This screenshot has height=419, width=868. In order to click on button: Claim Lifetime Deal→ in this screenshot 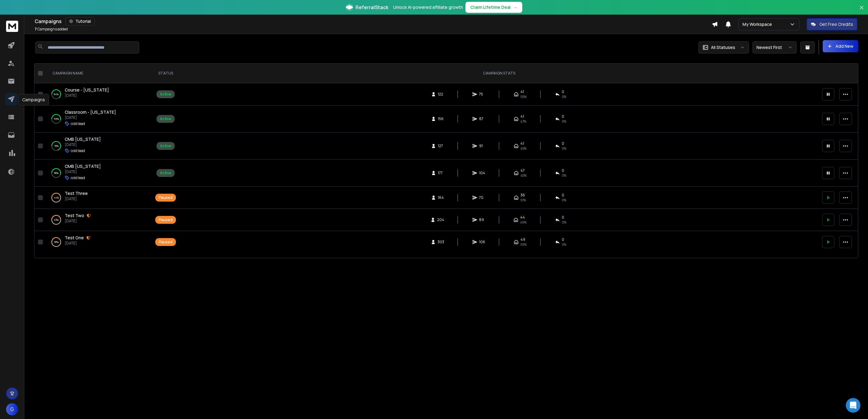, I will do `click(493, 7)`.